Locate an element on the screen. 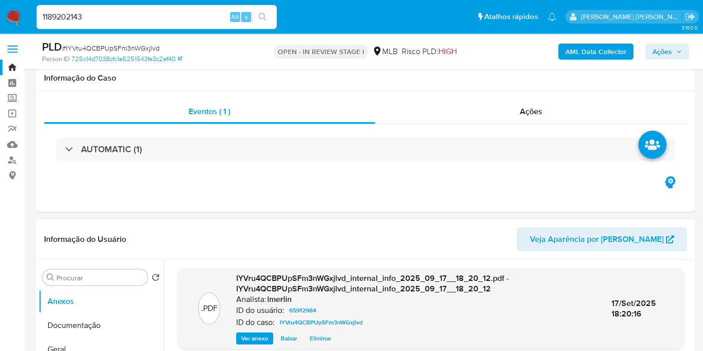 The width and height of the screenshot is (703, 351). span: IYVru4QCBPUpSFm3nWGxjlvd is located at coordinates (321, 322).